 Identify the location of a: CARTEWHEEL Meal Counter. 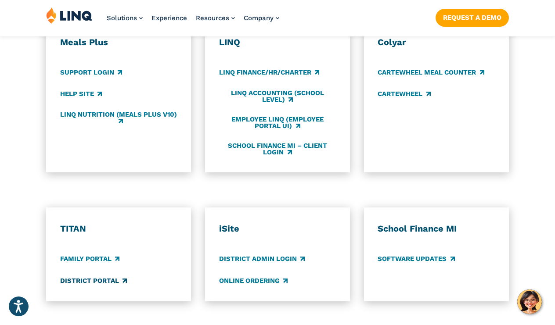
(431, 72).